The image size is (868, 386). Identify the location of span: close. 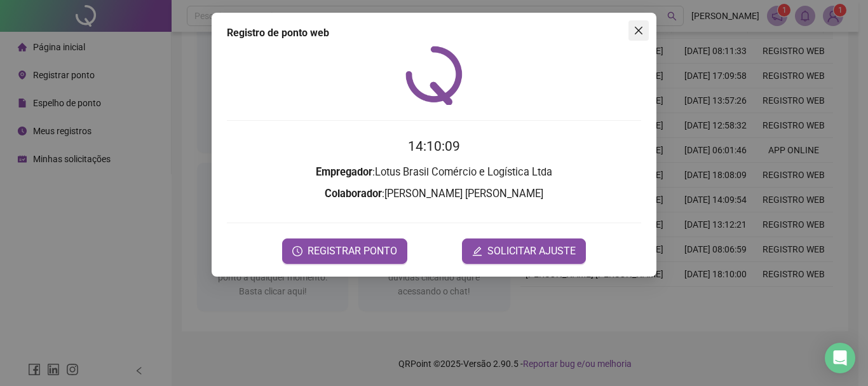
(639, 30).